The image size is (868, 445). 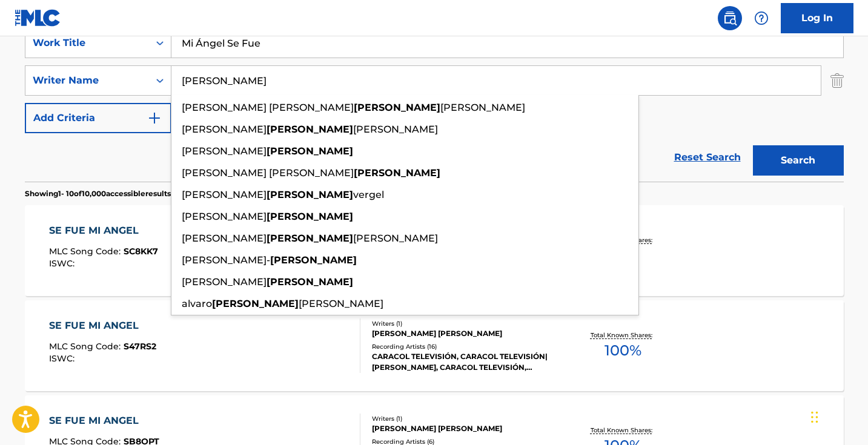 I want to click on div: Work Title, so click(x=87, y=43).